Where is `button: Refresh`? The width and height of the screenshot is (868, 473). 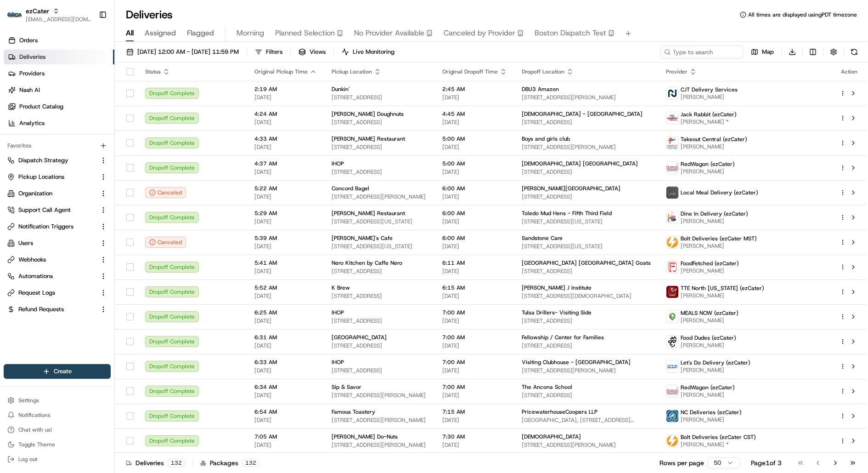
button: Refresh is located at coordinates (854, 52).